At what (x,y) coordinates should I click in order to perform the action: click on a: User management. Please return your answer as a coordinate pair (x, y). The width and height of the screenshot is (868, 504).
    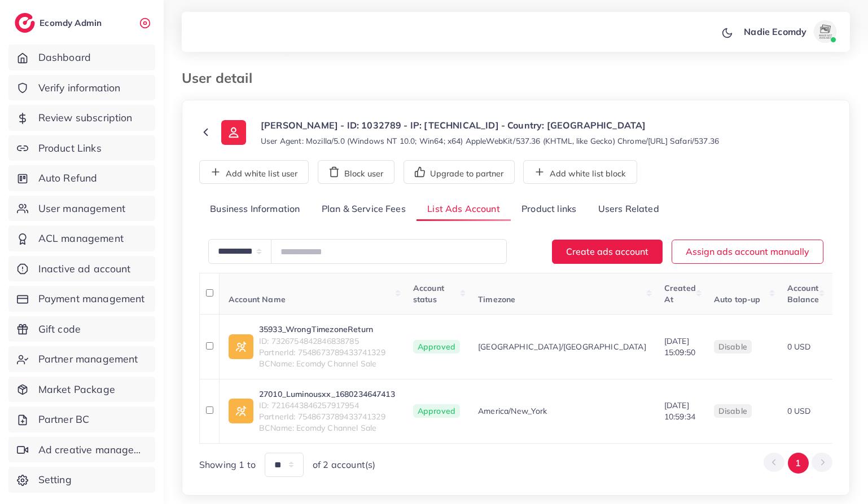
    Looking at the image, I should click on (82, 209).